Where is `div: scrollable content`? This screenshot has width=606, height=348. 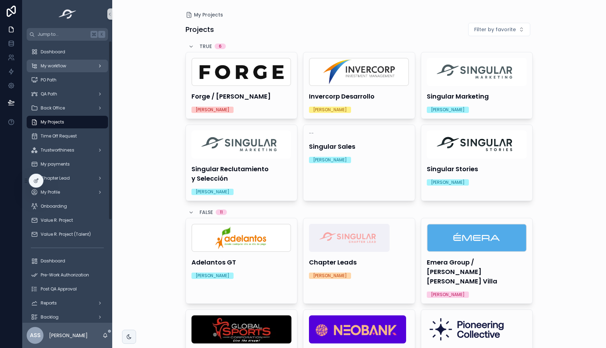 div: scrollable content is located at coordinates (67, 182).